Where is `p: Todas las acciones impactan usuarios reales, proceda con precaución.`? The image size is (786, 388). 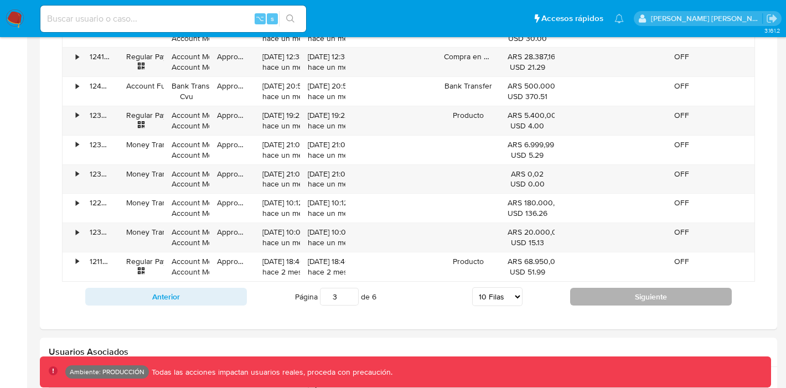 p: Todas las acciones impactan usuarios reales, proceda con precaución. is located at coordinates (271, 372).